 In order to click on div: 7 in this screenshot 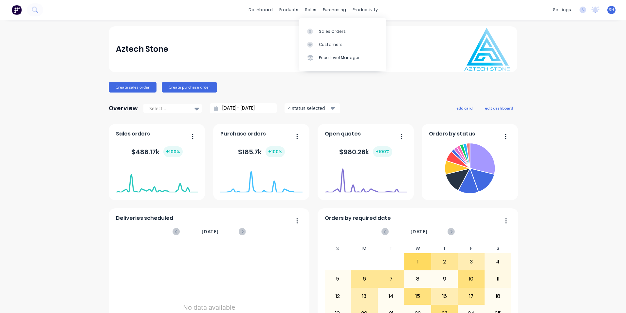, I will do `click(392, 279)`.